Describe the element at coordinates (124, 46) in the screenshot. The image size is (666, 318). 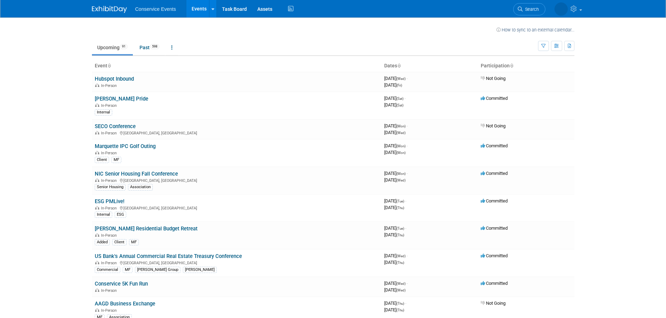
I see `span: 91` at that location.